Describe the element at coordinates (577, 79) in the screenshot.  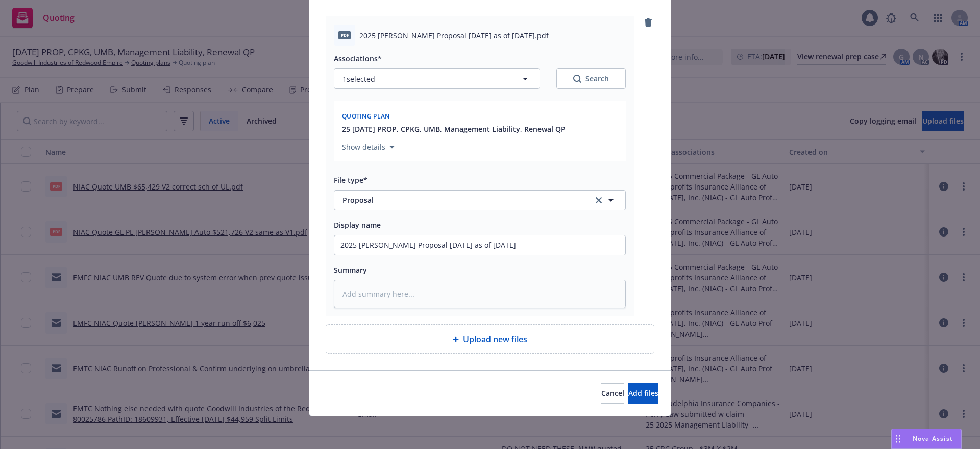
I see `svg: Search` at that location.